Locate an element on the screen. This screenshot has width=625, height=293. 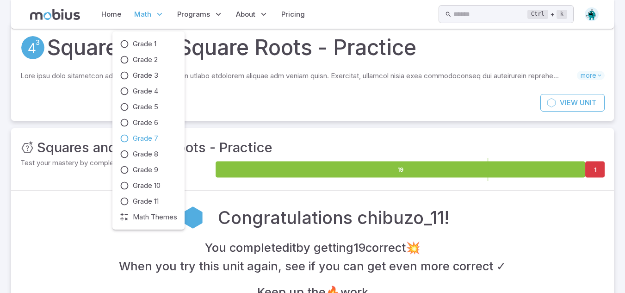
a: Grade 7 is located at coordinates (148, 138).